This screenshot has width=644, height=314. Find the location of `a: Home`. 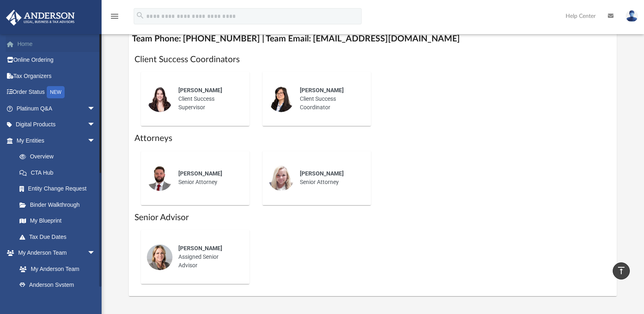

a: Home is located at coordinates (57, 44).